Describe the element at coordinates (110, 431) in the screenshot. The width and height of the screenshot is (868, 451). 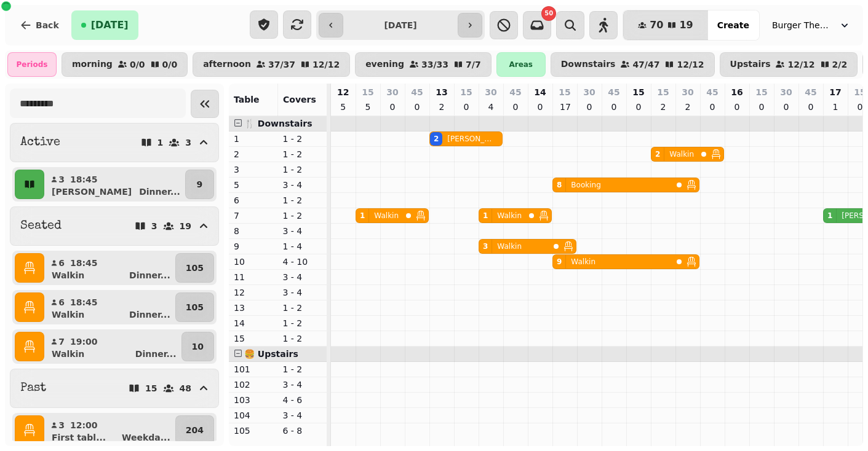
I see `button: 312:00First tabl...Weekda...` at that location.